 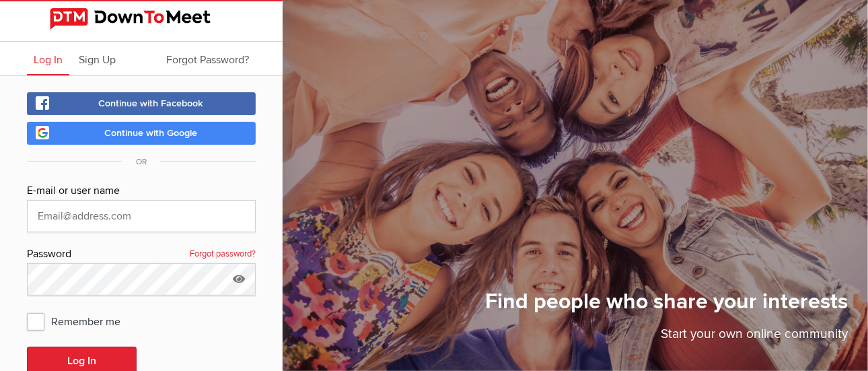 I want to click on span: Forgot Password?, so click(x=207, y=60).